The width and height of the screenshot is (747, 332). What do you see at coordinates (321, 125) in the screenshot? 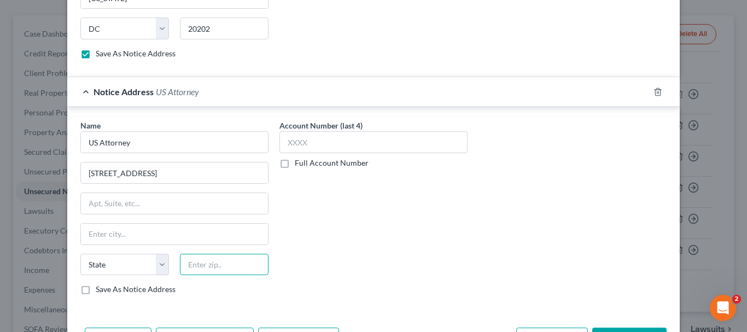
I see `label: Account Number (last 4)` at bounding box center [321, 125].